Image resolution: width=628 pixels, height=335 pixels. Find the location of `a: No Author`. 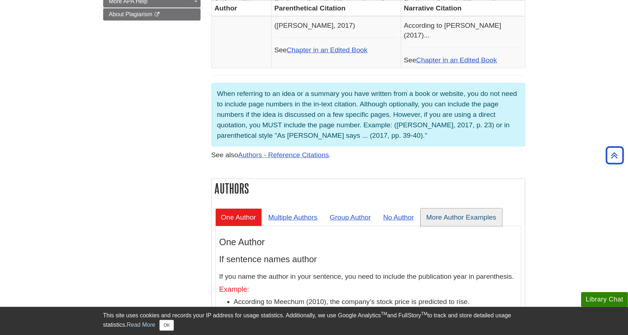

a: No Author is located at coordinates (398, 217).